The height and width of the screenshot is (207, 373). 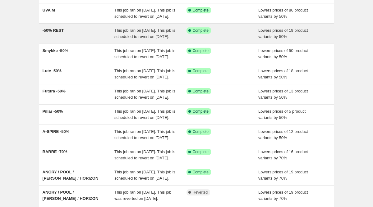 What do you see at coordinates (283, 74) in the screenshot?
I see `span: Lowers prices of 18 product variants by 50%` at bounding box center [283, 74].